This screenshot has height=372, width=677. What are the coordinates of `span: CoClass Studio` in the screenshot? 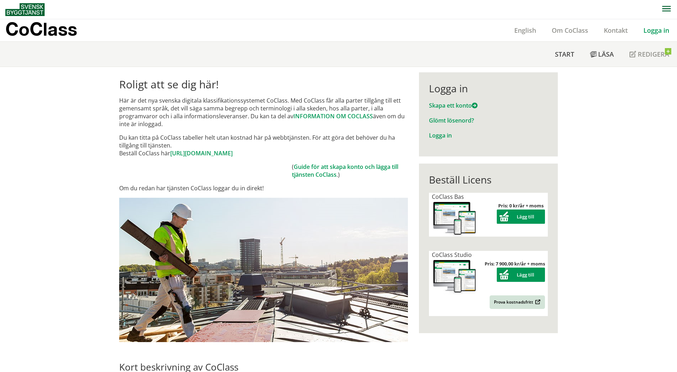 It's located at (452, 255).